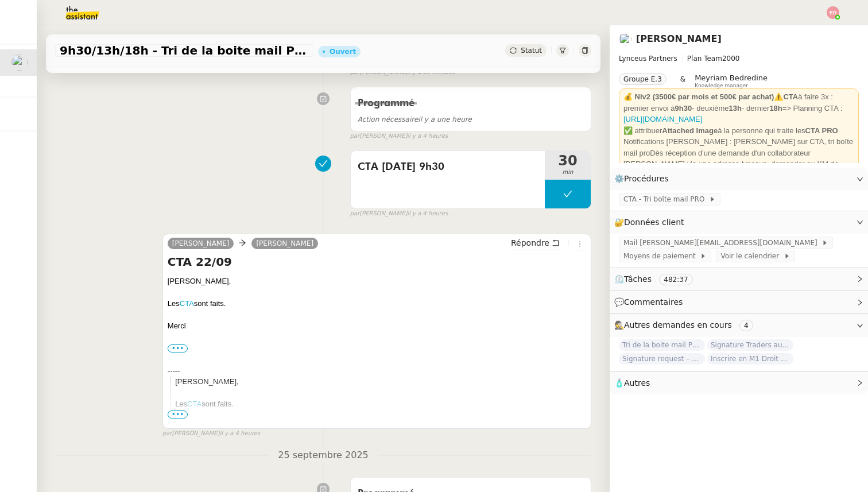  I want to click on strong: 18h, so click(776, 108).